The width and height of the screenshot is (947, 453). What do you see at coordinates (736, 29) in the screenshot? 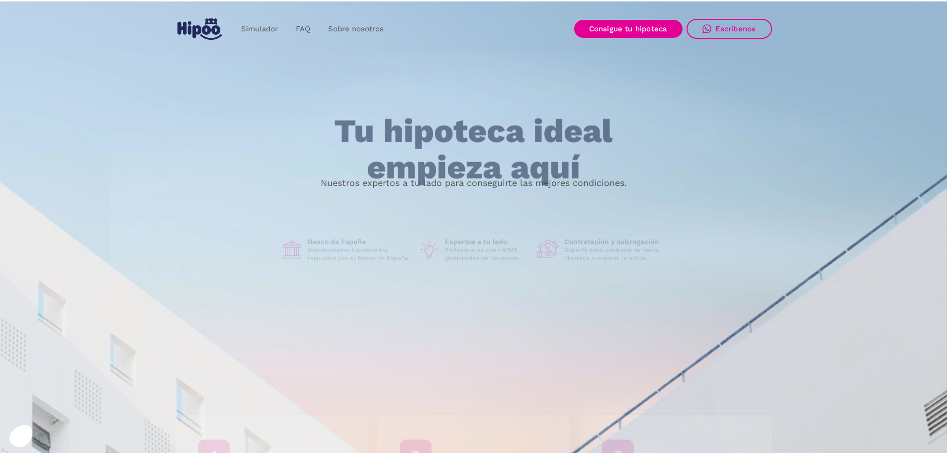
I see `div: Escríbenos` at bounding box center [736, 29].